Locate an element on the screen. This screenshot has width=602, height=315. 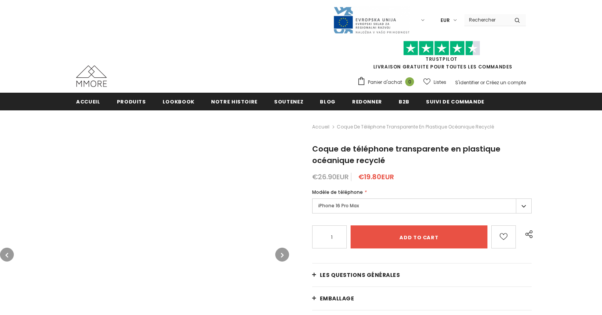
a: EMBALLAGE is located at coordinates (422, 298).